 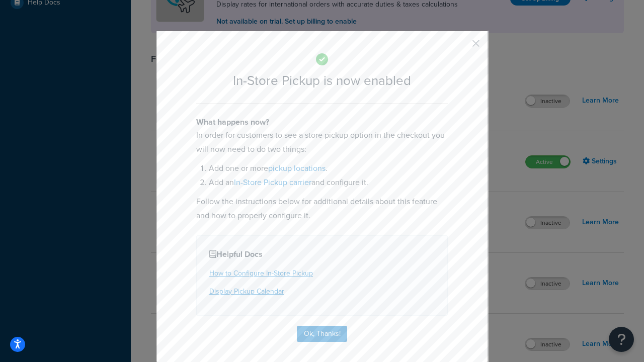 What do you see at coordinates (322, 334) in the screenshot?
I see `button: Ok, Thanks!` at bounding box center [322, 334].